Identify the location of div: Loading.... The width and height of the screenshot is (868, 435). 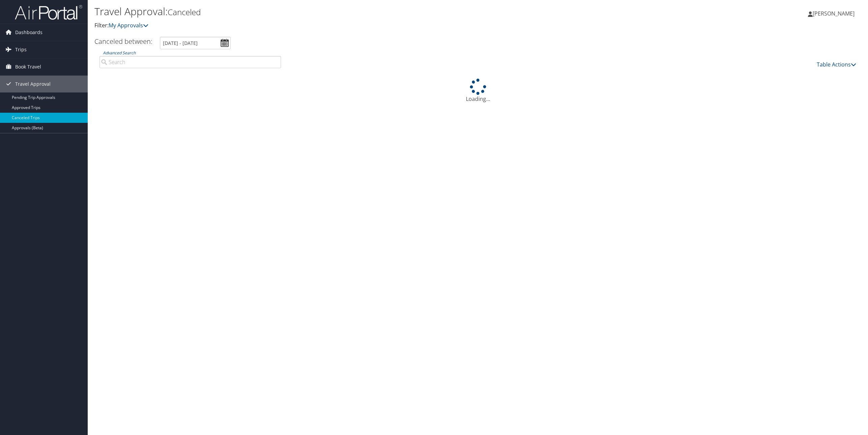
(478, 91).